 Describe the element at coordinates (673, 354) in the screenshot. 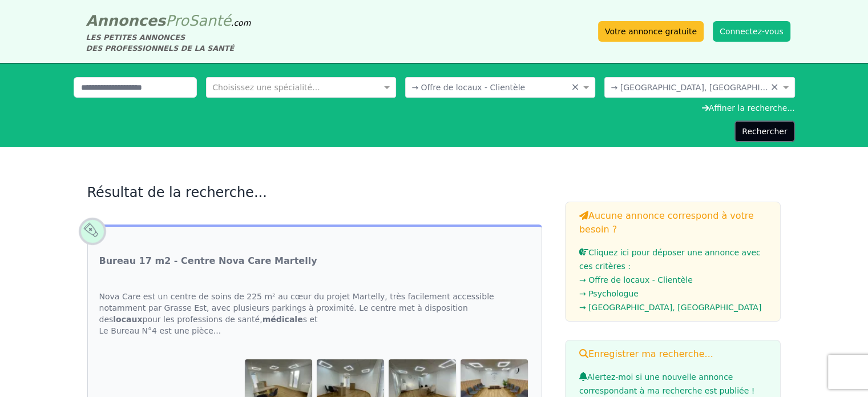

I see `h3: Enregistrer ma recherche...` at that location.